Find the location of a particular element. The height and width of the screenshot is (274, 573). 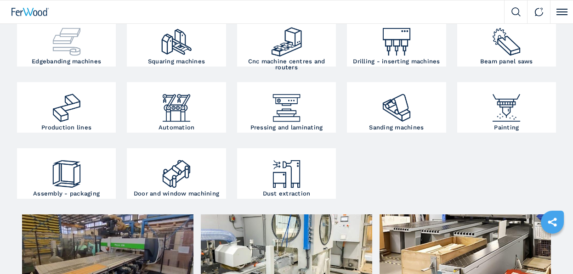

h3: Squaring machines is located at coordinates (177, 61).